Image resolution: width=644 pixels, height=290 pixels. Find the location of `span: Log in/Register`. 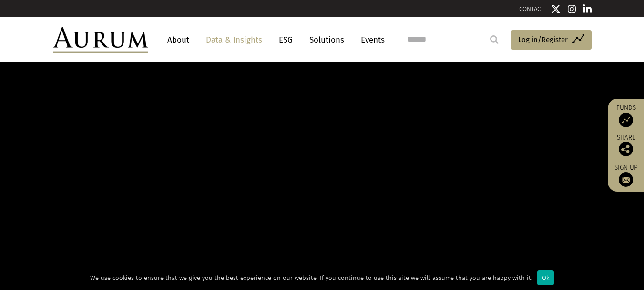

span: Log in/Register is located at coordinates (543, 39).